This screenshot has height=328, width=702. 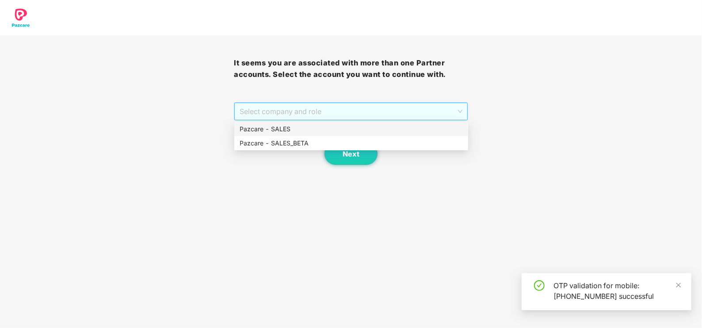 What do you see at coordinates (351, 154) in the screenshot?
I see `button: Next` at bounding box center [351, 154].